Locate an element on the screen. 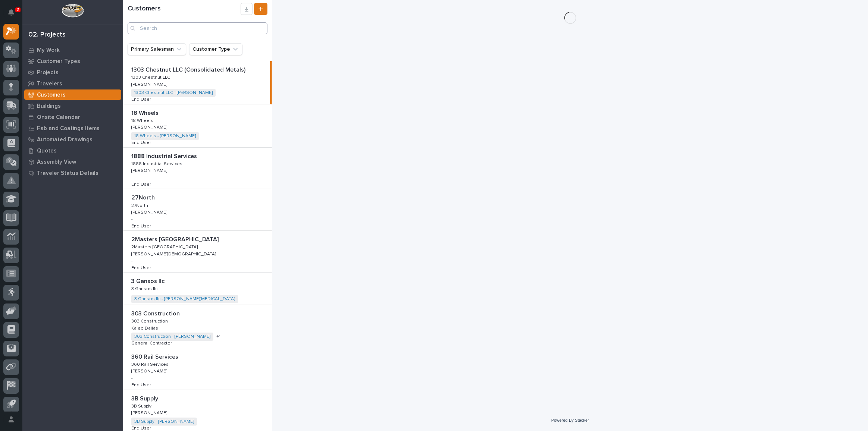 This screenshot has height=431, width=868. a: 1303 Chestnut LLC (Consolidated Metals)1303 Chestnut LLC (Consolidated Metals) 1303 Chestnut LLC1... is located at coordinates (198, 83).